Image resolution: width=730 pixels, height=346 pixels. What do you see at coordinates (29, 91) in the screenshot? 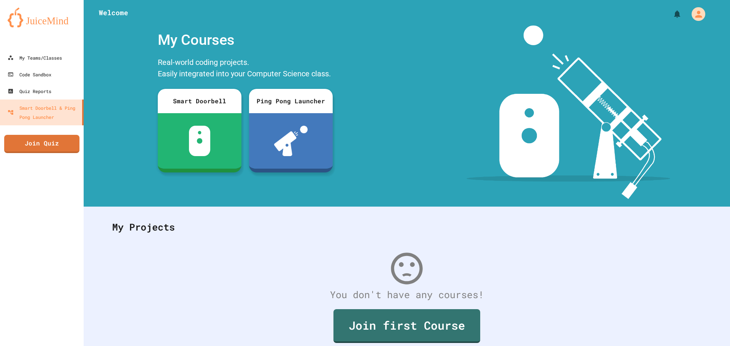
I see `div: Quiz Reports` at bounding box center [29, 91].